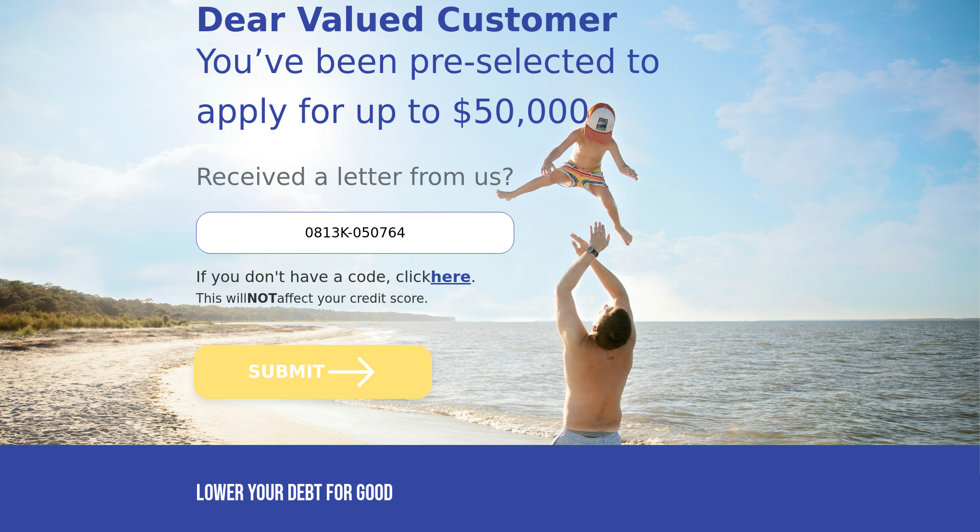  I want to click on b: here, so click(451, 277).